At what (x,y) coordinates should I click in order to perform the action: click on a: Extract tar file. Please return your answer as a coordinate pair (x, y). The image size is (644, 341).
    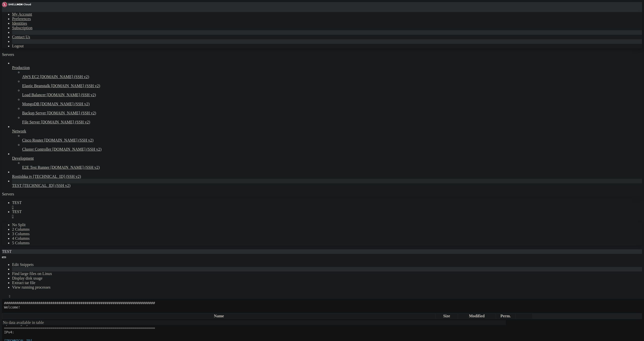
    Looking at the image, I should click on (23, 282).